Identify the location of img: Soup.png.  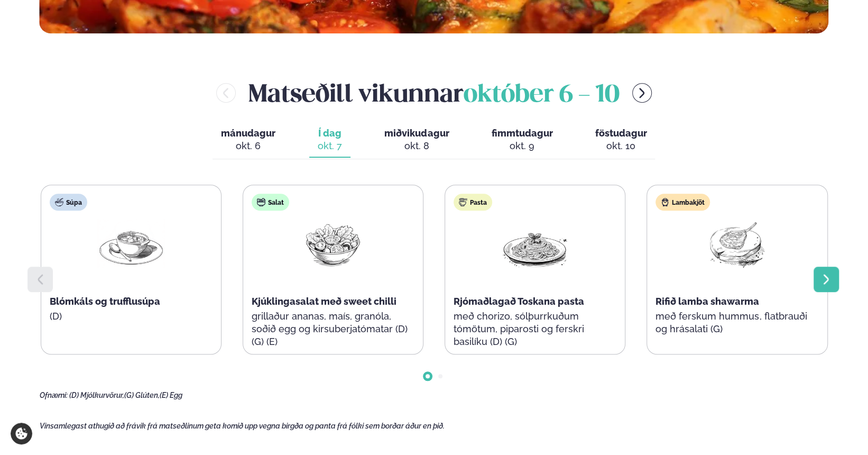
(131, 243).